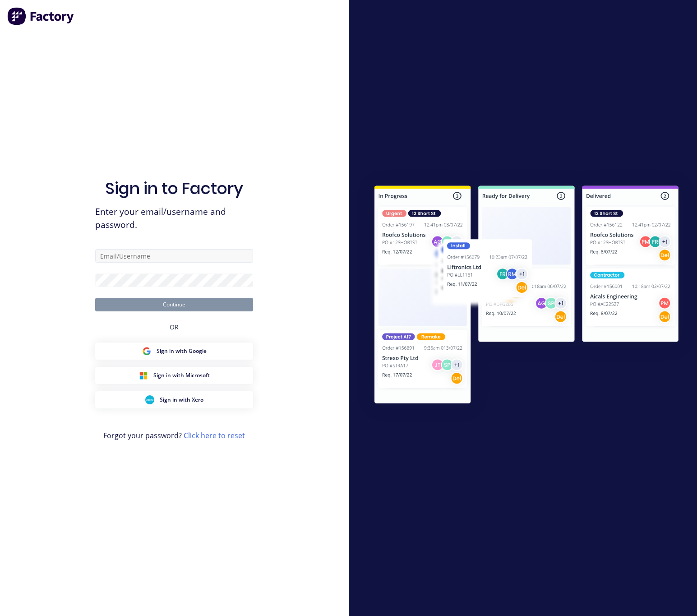 This screenshot has height=616, width=697. What do you see at coordinates (215, 435) in the screenshot?
I see `a: Click here to reset` at bounding box center [215, 435].